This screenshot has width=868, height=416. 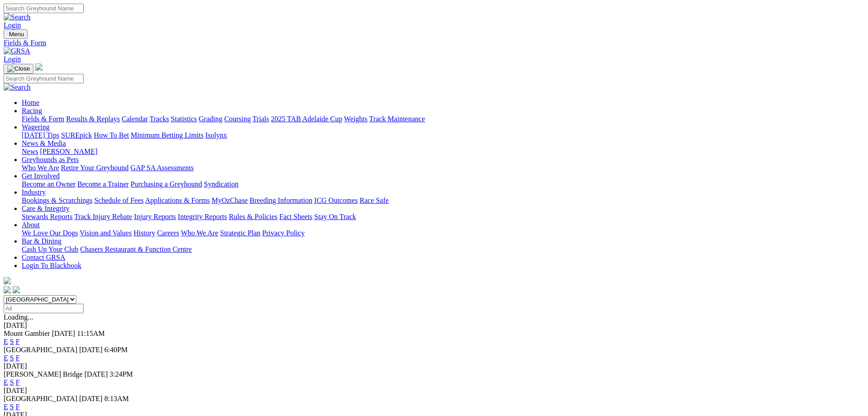 I want to click on a: SUREpick, so click(x=76, y=135).